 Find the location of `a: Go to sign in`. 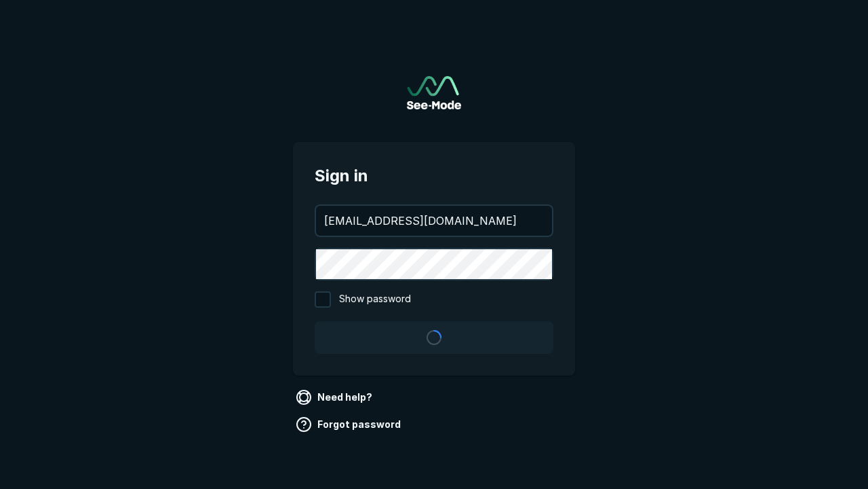

a: Go to sign in is located at coordinates (434, 92).